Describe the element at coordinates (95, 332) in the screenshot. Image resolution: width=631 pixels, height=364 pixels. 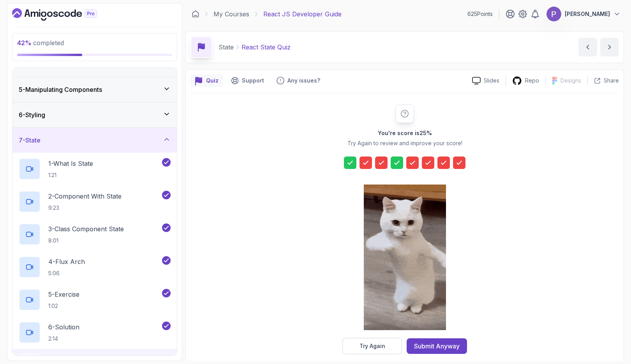
I see `button: 6-Solution2:14` at that location.